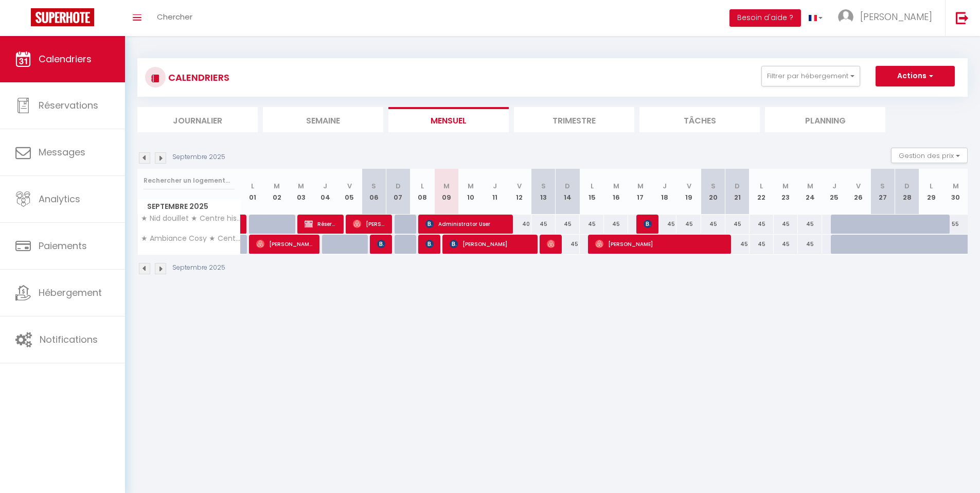 Image resolution: width=980 pixels, height=493 pixels. I want to click on span: ★ Ambiance Cosy ★ Centre historique, so click(191, 238).